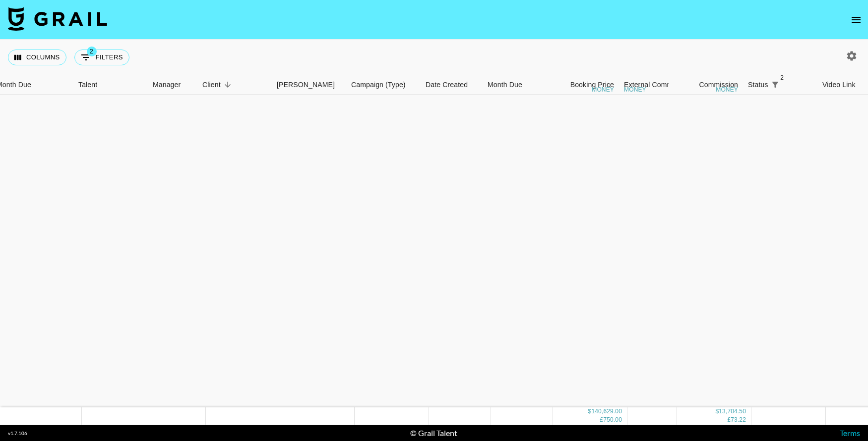  What do you see at coordinates (775, 85) in the screenshot?
I see `div: 2 active filters` at bounding box center [775, 85].